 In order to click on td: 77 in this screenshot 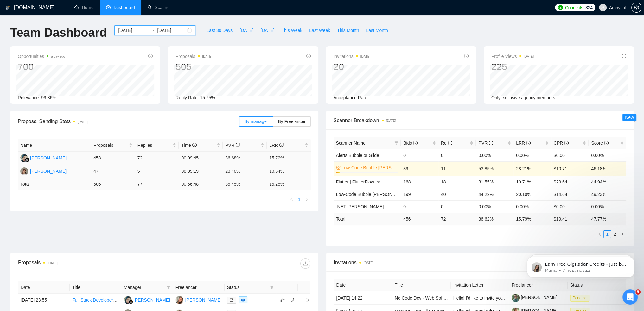, I will do `click(157, 184)`.